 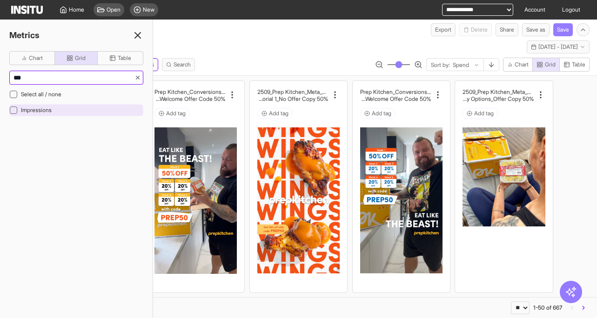 I want to click on h2: adors_Video_Partnership Ads_SLP_Curry Options_Offer Copy 50%, so click(x=498, y=99).